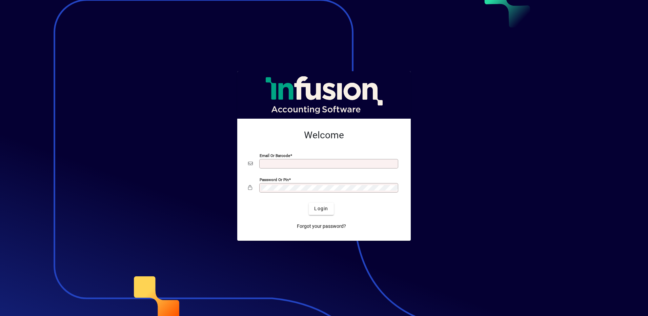 This screenshot has height=316, width=648. Describe the element at coordinates (274, 179) in the screenshot. I see `mat-label: Password or Pin` at that location.